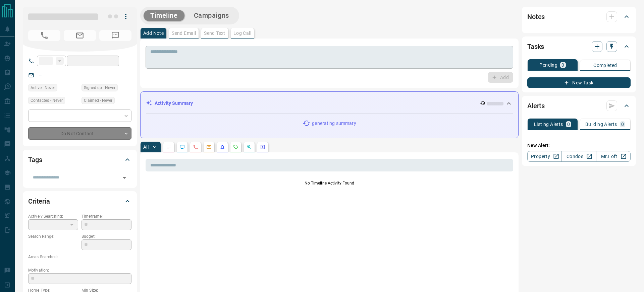  What do you see at coordinates (106, 237) in the screenshot?
I see `p: Budget:` at bounding box center [106, 237].